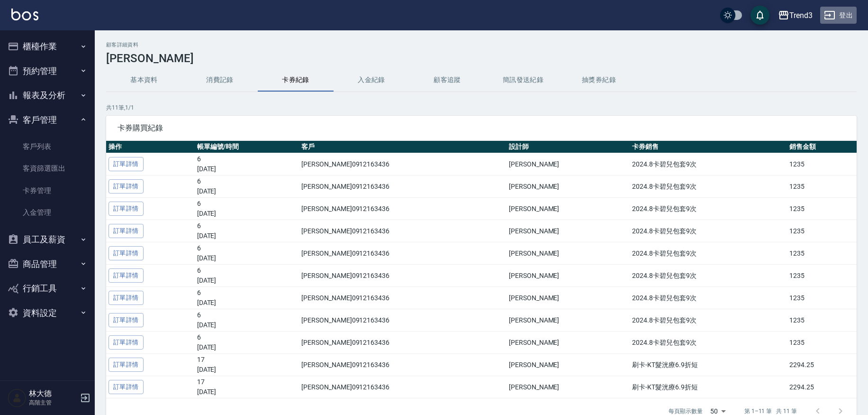 The image size is (868, 415). I want to click on a: 客資篩選匯出, so click(47, 168).